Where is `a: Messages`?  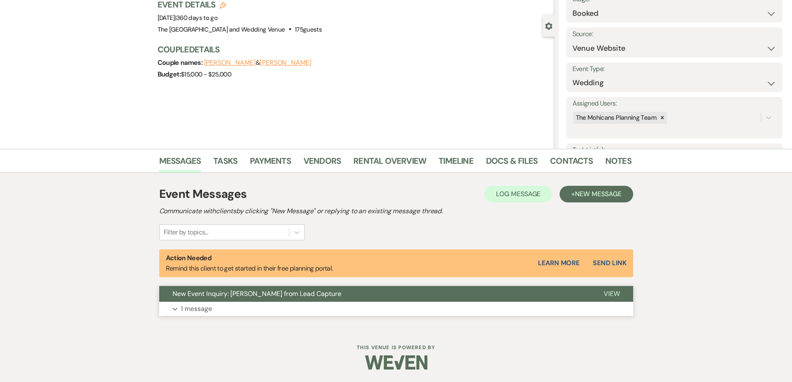
a: Messages is located at coordinates (180, 163).